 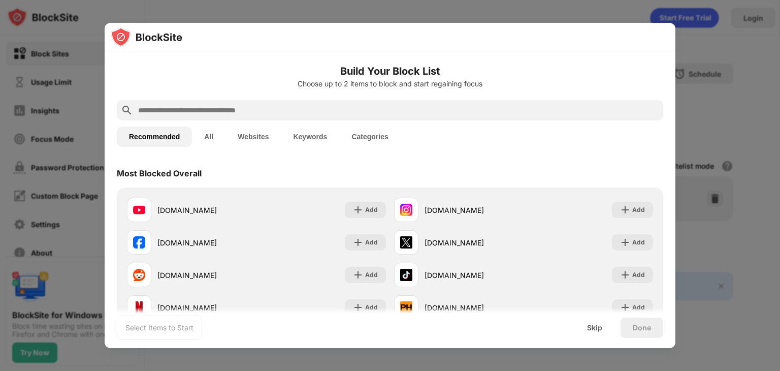 I want to click on h6: Build Your Block List, so click(x=390, y=71).